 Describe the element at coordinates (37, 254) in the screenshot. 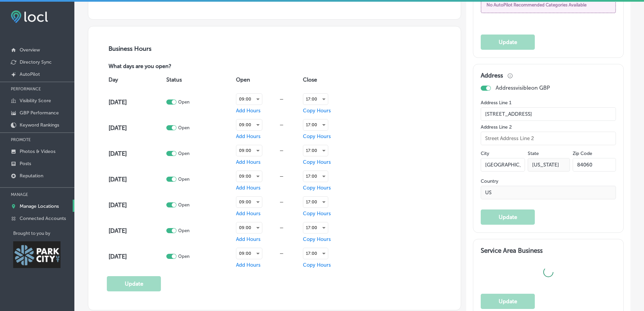

I see `img: Park City` at that location.